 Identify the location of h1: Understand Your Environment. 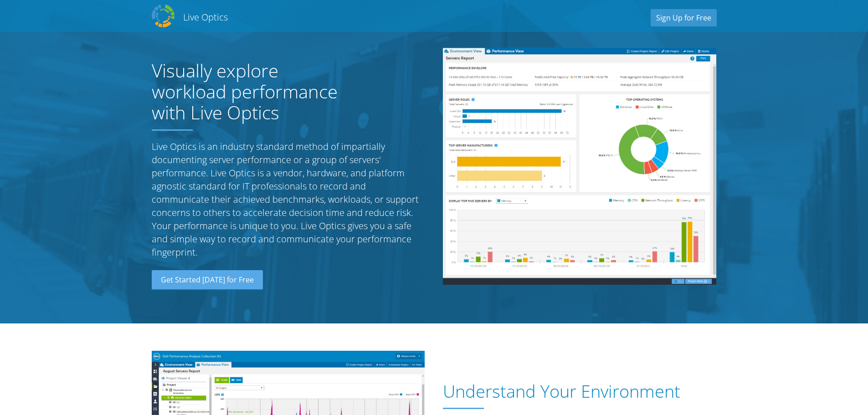
(577, 391).